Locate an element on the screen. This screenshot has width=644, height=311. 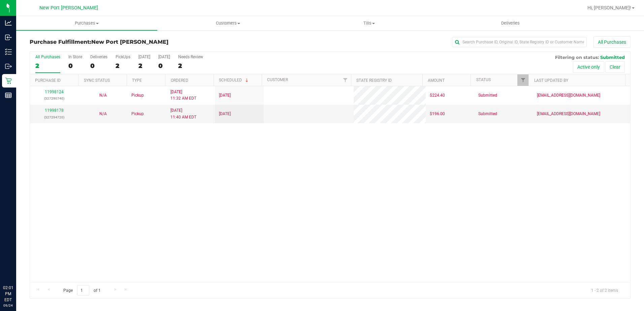
inline-svg: Inbound is located at coordinates (9, 37).